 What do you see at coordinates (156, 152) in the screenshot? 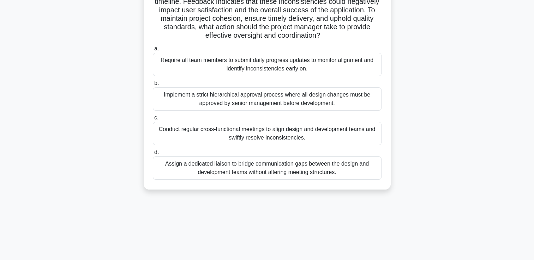
I see `span: d.` at bounding box center [156, 152].